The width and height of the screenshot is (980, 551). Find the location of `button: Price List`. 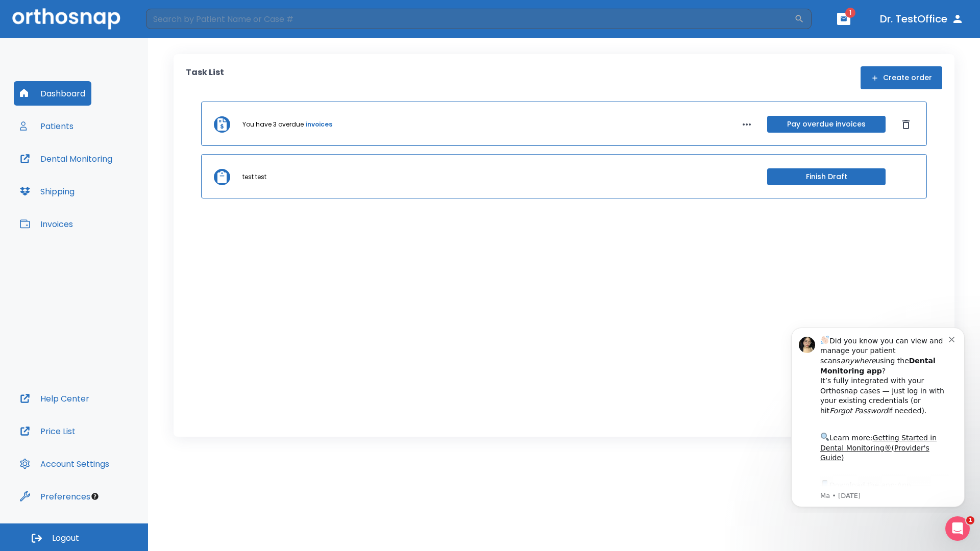

button: Price List is located at coordinates (48, 431).